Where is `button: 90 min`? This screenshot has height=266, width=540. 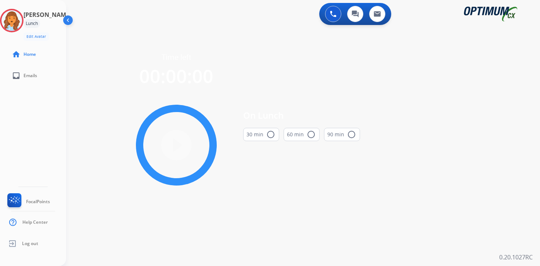 button: 90 min is located at coordinates (342, 135).